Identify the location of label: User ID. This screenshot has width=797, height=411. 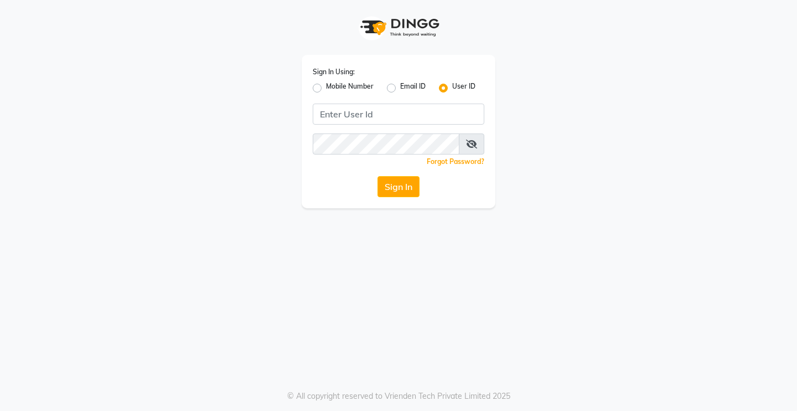
(464, 88).